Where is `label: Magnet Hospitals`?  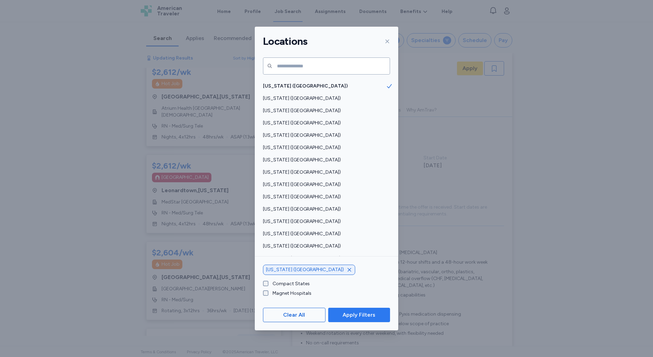
label: Magnet Hospitals is located at coordinates (290, 293).